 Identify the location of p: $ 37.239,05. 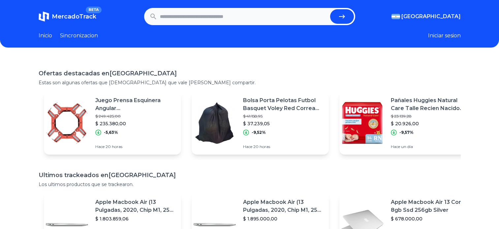
(283, 123).